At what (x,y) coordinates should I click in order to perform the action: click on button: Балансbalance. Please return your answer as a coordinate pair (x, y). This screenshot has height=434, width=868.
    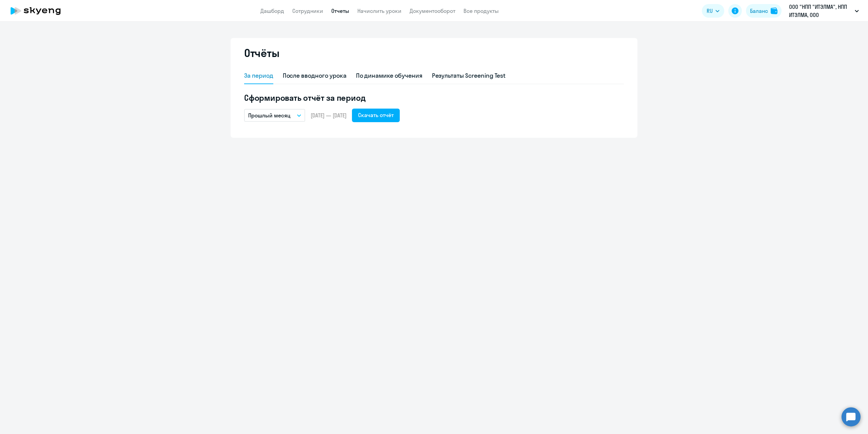
    Looking at the image, I should click on (764, 11).